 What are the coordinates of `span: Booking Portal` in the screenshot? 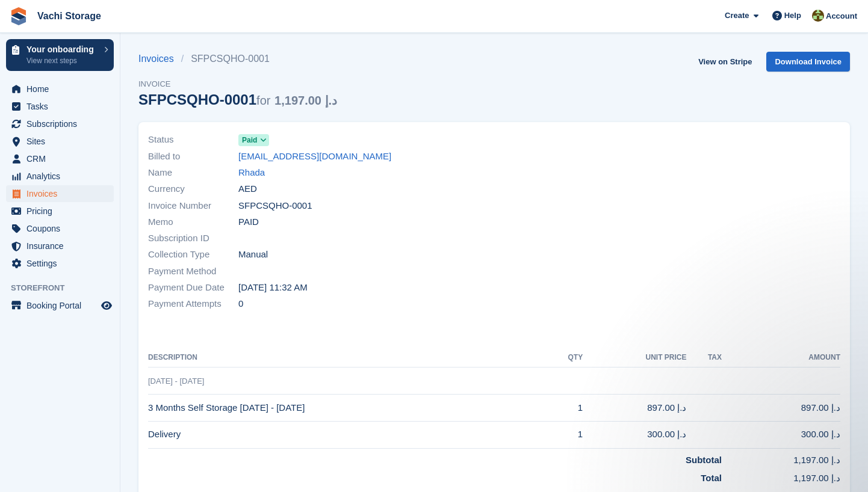 It's located at (63, 305).